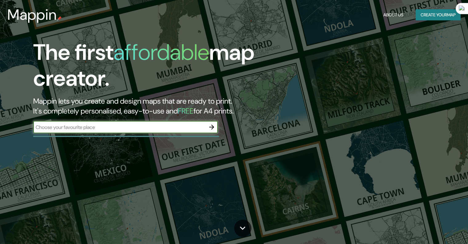  Describe the element at coordinates (394, 15) in the screenshot. I see `button: About Us` at that location.